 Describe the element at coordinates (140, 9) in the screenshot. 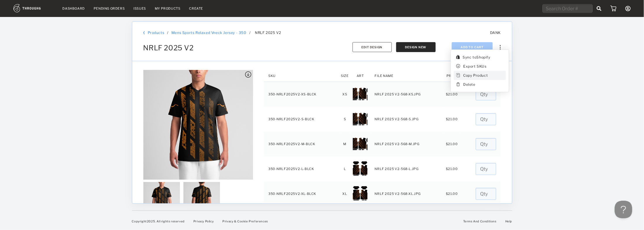

I see `a: Issues` at that location.